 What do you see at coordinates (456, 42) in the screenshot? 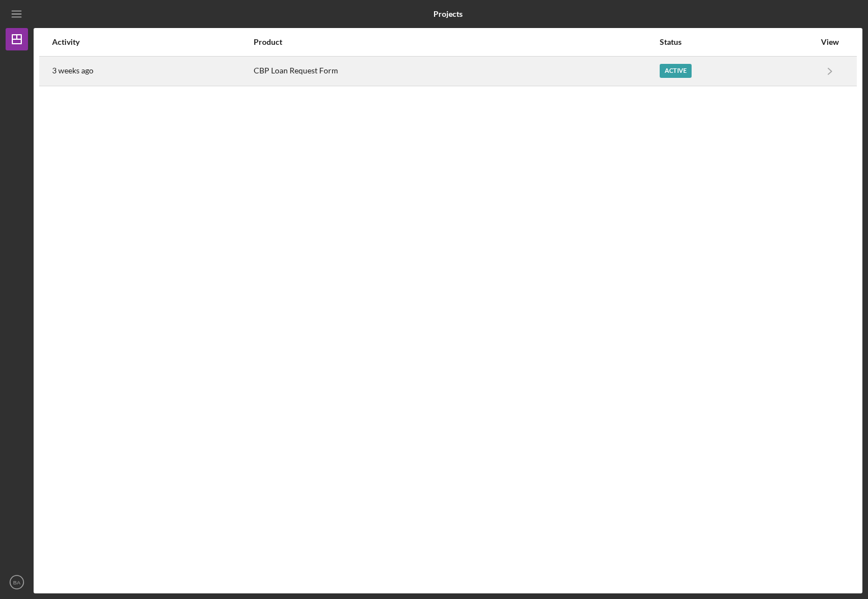
I see `div: Product` at bounding box center [456, 42].